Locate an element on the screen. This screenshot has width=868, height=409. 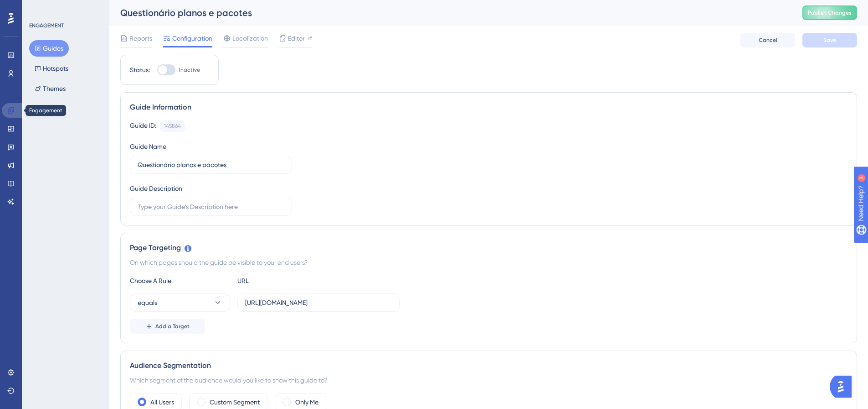
button: Publish Changes is located at coordinates (830, 13).